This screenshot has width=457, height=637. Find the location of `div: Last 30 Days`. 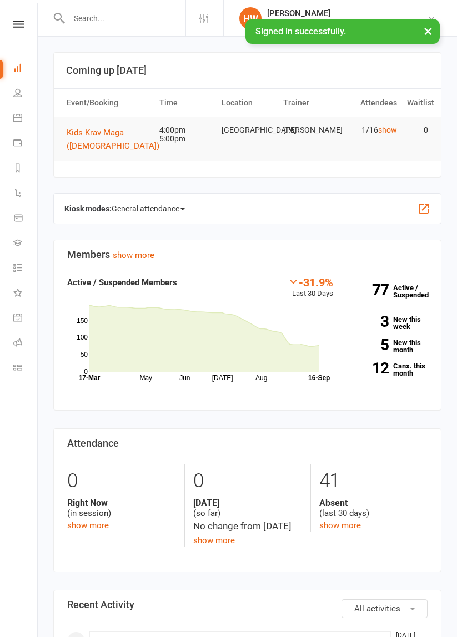

div: Last 30 Days is located at coordinates (310, 287).